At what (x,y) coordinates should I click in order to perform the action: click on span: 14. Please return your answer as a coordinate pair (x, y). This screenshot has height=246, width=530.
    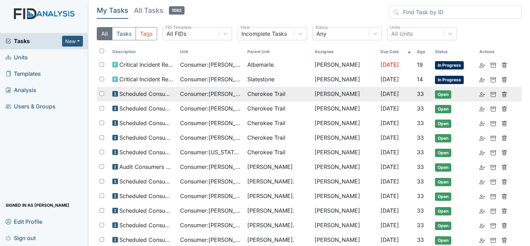
    Looking at the image, I should click on (420, 79).